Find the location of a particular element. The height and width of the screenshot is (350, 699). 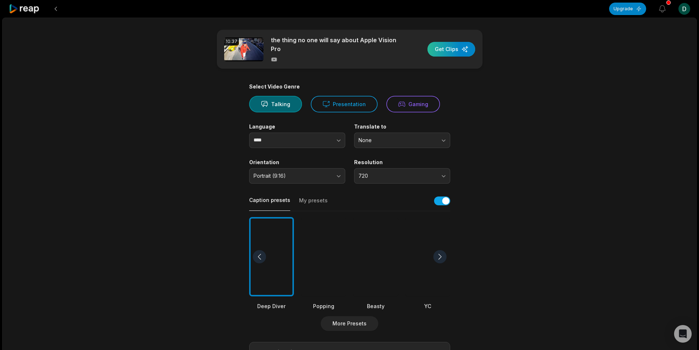

label: Language is located at coordinates (297, 127).